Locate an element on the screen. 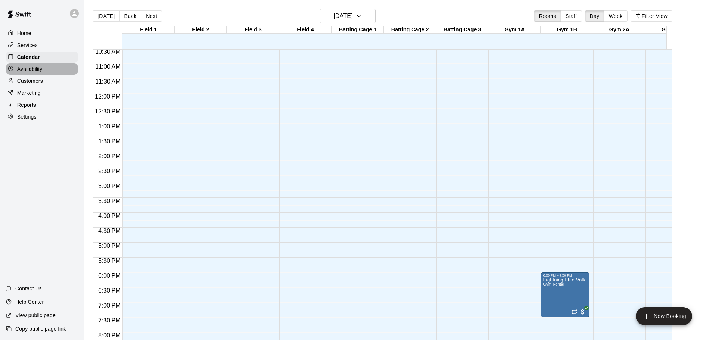  a: Marketing is located at coordinates (42, 93).